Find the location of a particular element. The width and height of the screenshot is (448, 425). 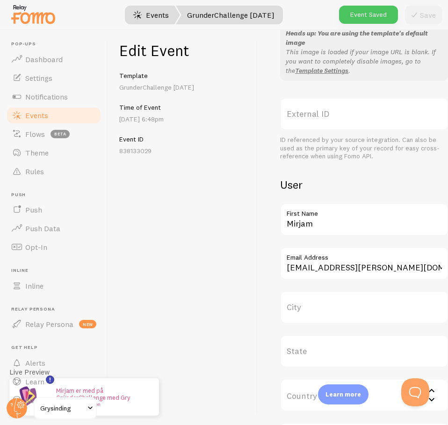

a: Events is located at coordinates (54, 115).